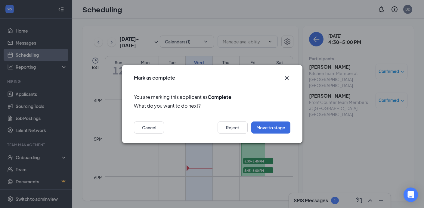 The width and height of the screenshot is (424, 208). I want to click on span: You are marking this applicant as ., so click(212, 97).